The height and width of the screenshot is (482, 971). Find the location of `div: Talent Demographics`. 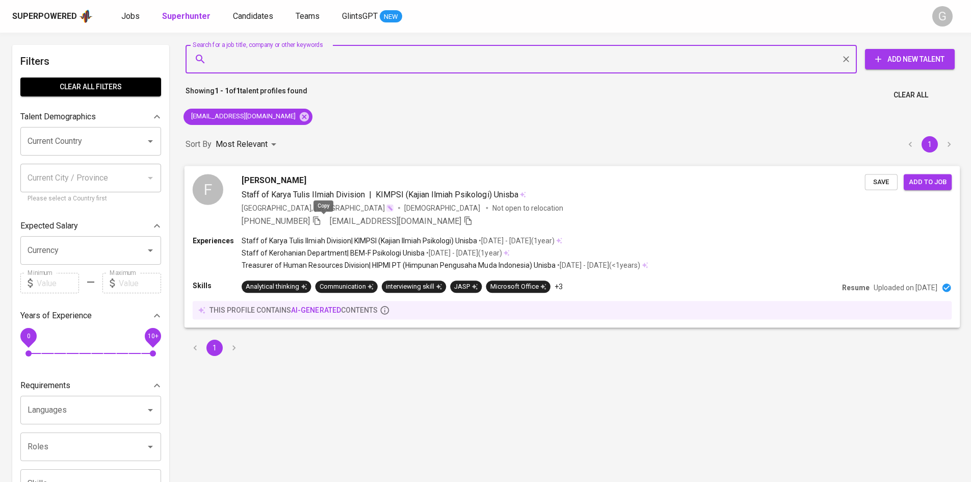

div: Talent Demographics is located at coordinates (91, 117).